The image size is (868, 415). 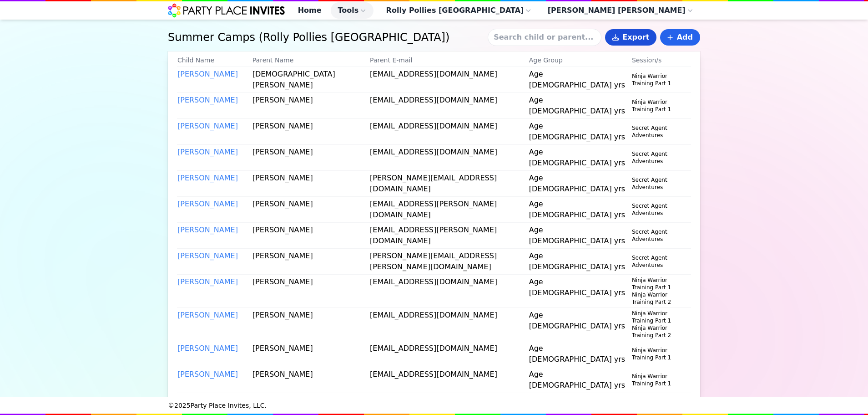 I want to click on button: Tools, so click(x=352, y=11).